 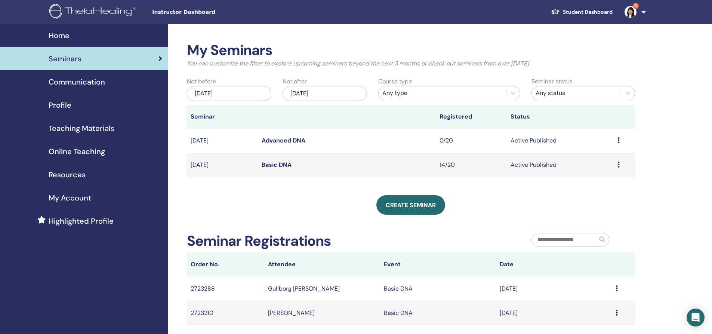 What do you see at coordinates (94, 12) in the screenshot?
I see `img: logo.png` at bounding box center [94, 12].